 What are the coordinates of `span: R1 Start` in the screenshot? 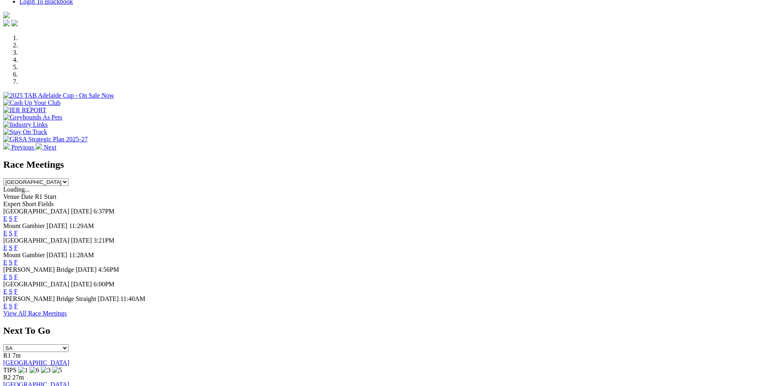 It's located at (45, 197).